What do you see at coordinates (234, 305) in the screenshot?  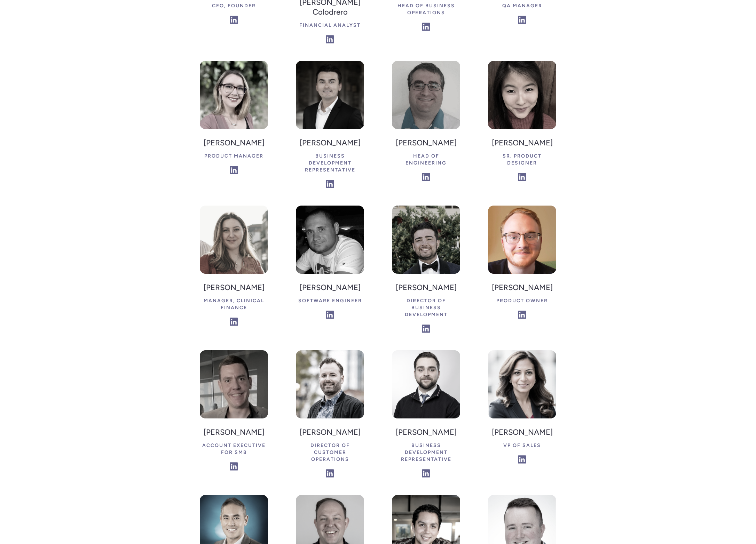 I see `div: Manager, Clinical Finance` at bounding box center [234, 305].